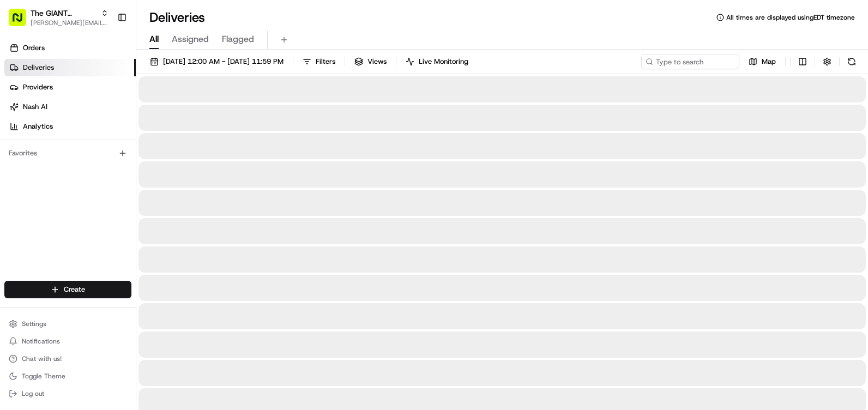  I want to click on button: Views, so click(370, 62).